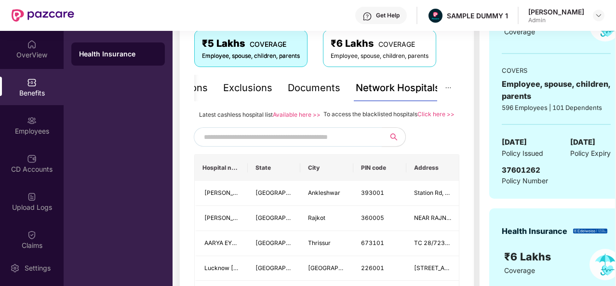 This screenshot has height=286, width=616. What do you see at coordinates (433, 168) in the screenshot?
I see `th: Address` at bounding box center [433, 168].